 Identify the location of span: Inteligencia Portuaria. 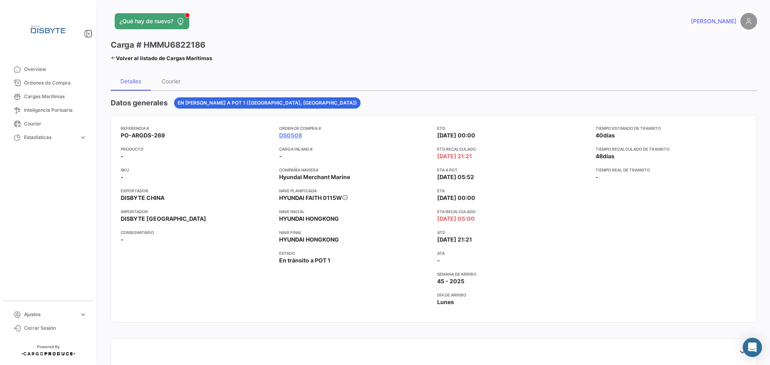
(55, 110).